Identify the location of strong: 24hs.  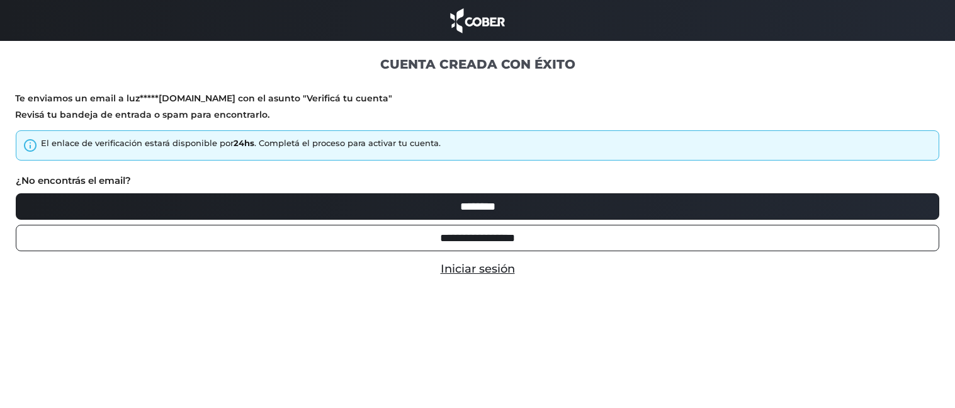
(244, 143).